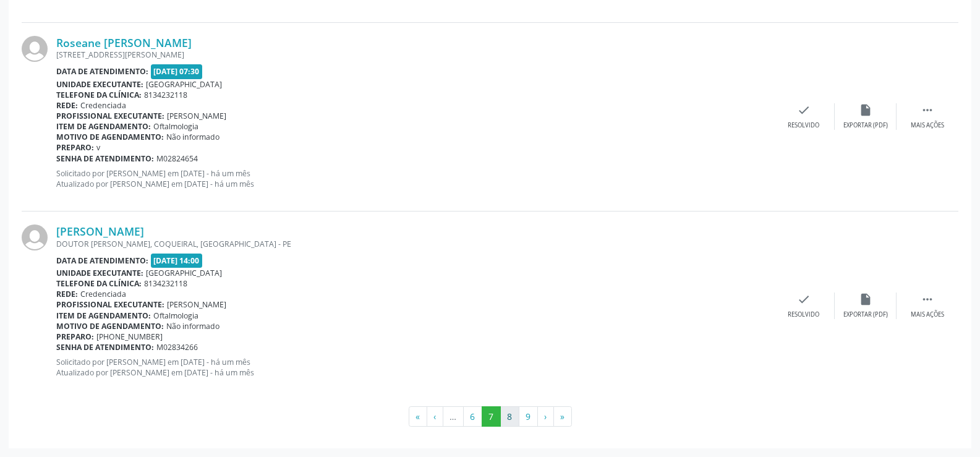  I want to click on button: Go to page 8, so click(509, 417).